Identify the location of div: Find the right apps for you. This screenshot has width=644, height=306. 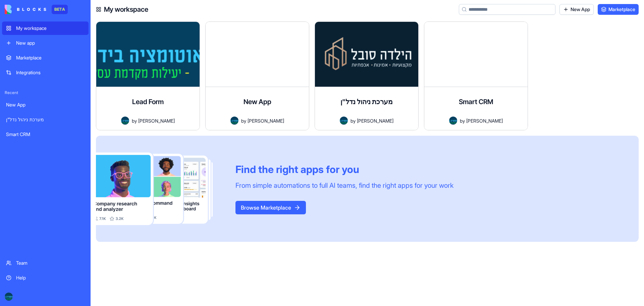
(345, 169).